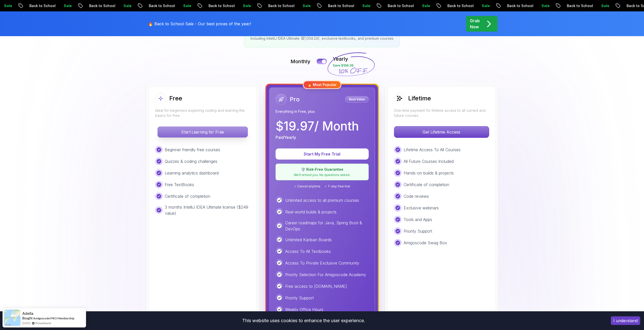  I want to click on p: Free TextBooks, so click(179, 184).